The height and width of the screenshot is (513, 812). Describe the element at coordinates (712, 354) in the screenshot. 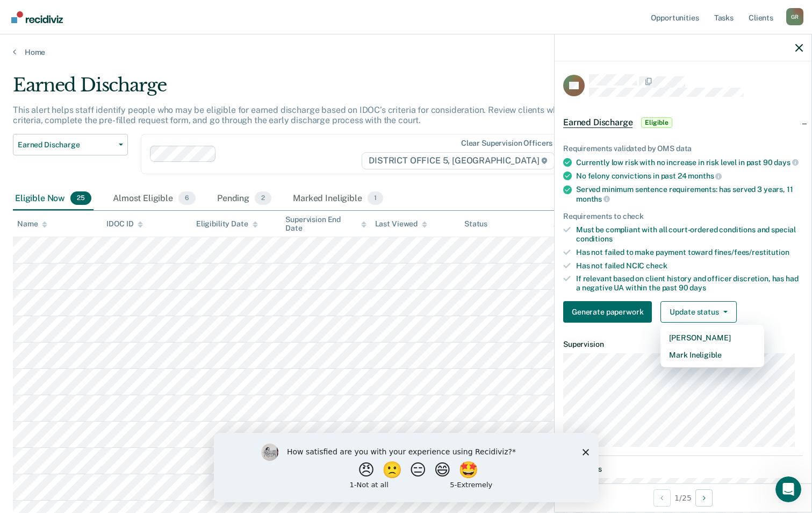

I see `button: Mark Ineligible` at that location.